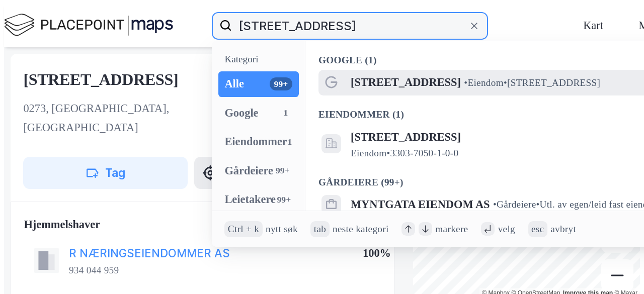 Image resolution: width=644 pixels, height=294 pixels. Describe the element at coordinates (261, 59) in the screenshot. I see `div: Kategori` at that location.